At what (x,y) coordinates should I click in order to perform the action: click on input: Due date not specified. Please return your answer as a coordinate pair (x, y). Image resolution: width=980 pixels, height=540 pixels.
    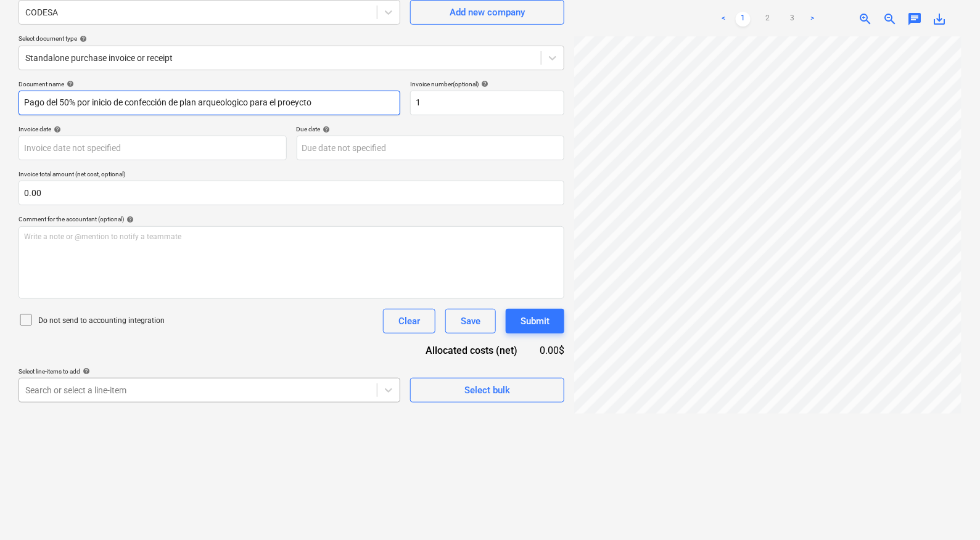
    Looking at the image, I should click on (430, 148).